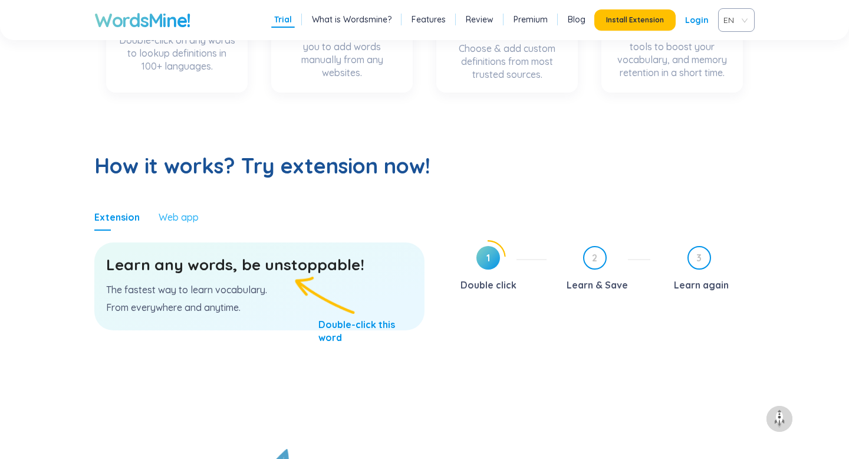 Image resolution: width=849 pixels, height=459 pixels. Describe the element at coordinates (479, 19) in the screenshot. I see `a: Review` at that location.